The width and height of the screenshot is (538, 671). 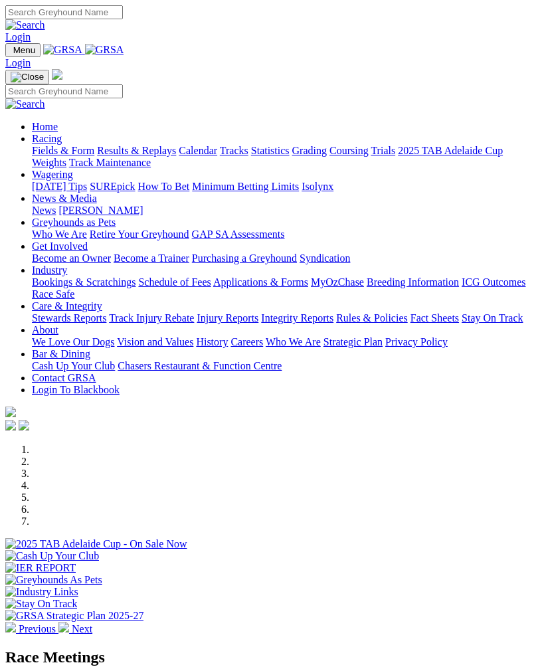 What do you see at coordinates (41, 604) in the screenshot?
I see `img: Stay On Track` at bounding box center [41, 604].